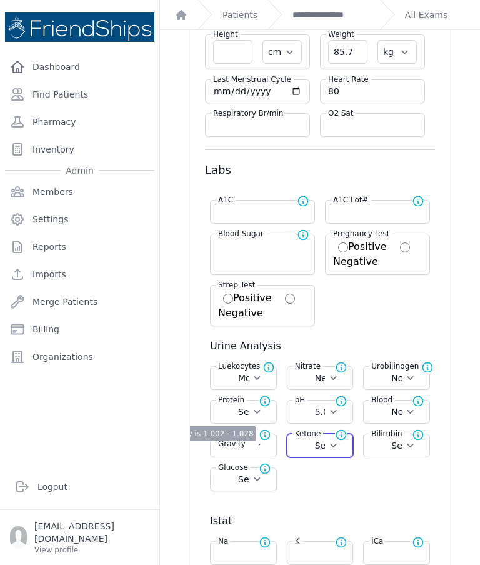 The image size is (480, 565). What do you see at coordinates (341, 34) in the screenshot?
I see `label: Weight` at bounding box center [341, 34].